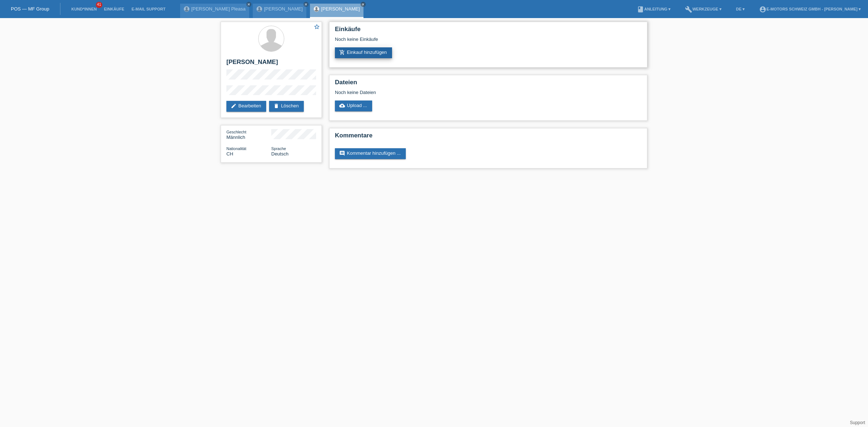 Image resolution: width=868 pixels, height=427 pixels. What do you see at coordinates (488, 84) in the screenshot?
I see `h2: Dateien` at bounding box center [488, 84].